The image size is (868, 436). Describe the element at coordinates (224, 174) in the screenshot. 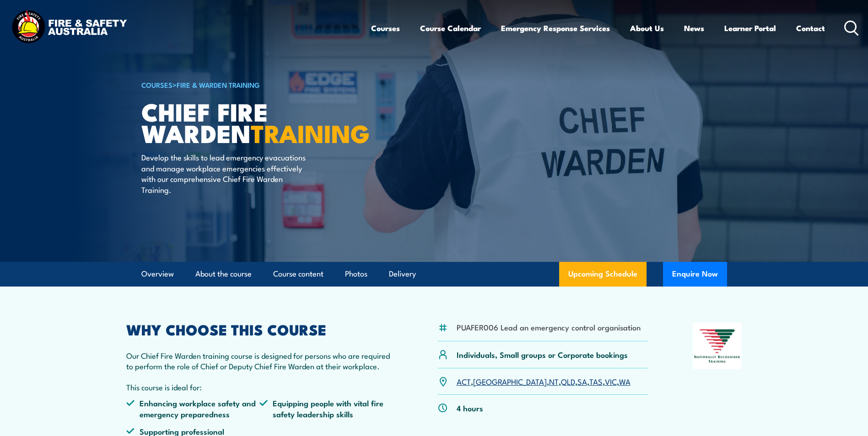

I see `p: Develop the skills to lead emergency evacuations and manage workplace emergencies effectively wit...` at that location.